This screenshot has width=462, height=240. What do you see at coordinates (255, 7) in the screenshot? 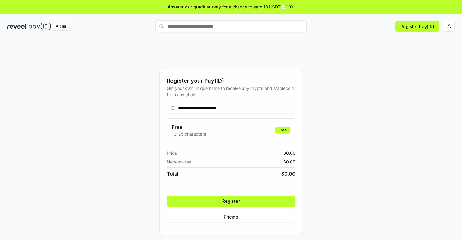
I see `span: for a chance to earn 10 USDT 📝` at bounding box center [255, 7].